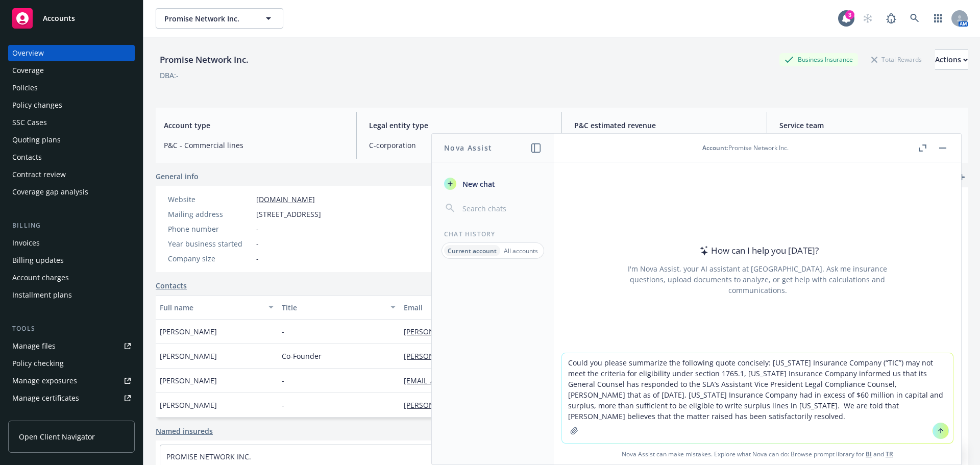 This screenshot has width=980, height=465. I want to click on div: Manage certificates, so click(45, 398).